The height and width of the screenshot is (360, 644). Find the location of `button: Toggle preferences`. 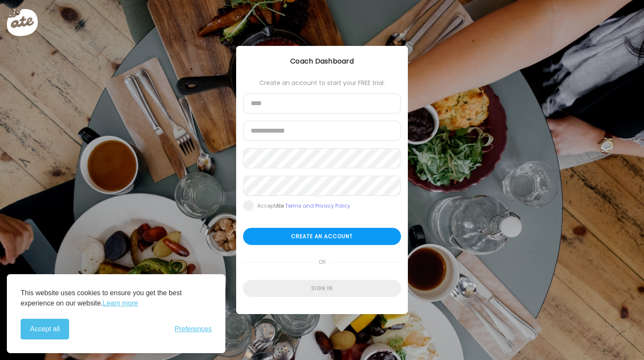

button: Toggle preferences is located at coordinates (193, 329).